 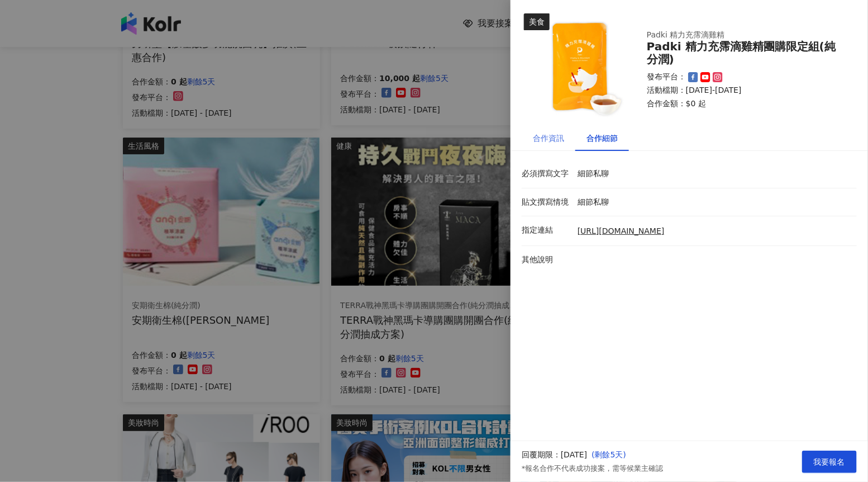 What do you see at coordinates (547, 202) in the screenshot?
I see `p: 貼文撰寫情境` at bounding box center [547, 202].